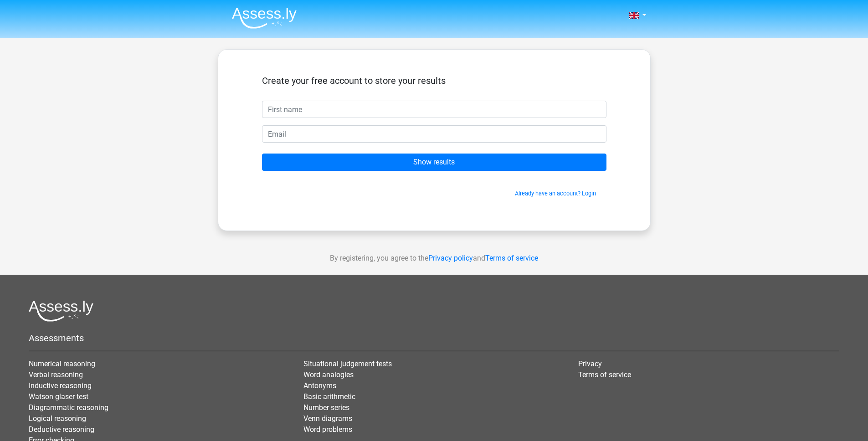 This screenshot has width=868, height=441. I want to click on a: Inductive reasoning, so click(60, 386).